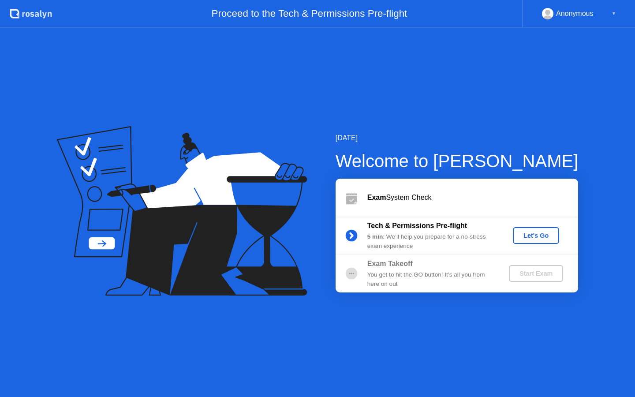  I want to click on b: Exam Takeoff, so click(390, 263).